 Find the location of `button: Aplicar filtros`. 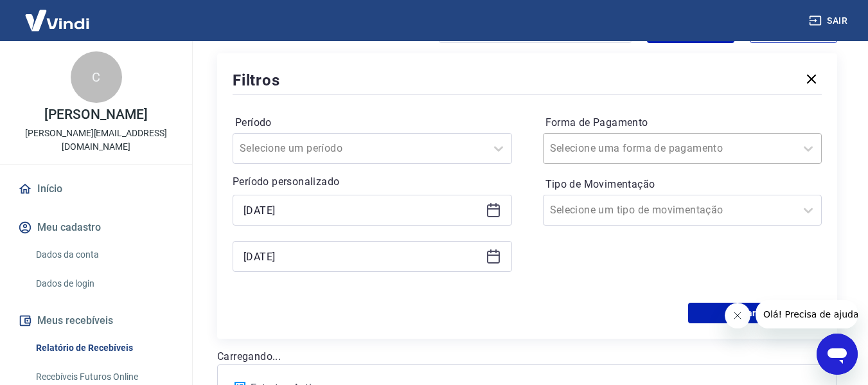

button: Aplicar filtros is located at coordinates (755, 313).